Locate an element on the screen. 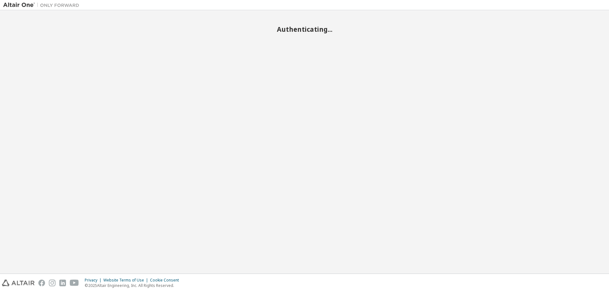  h2: Authenticating... is located at coordinates (305, 29).